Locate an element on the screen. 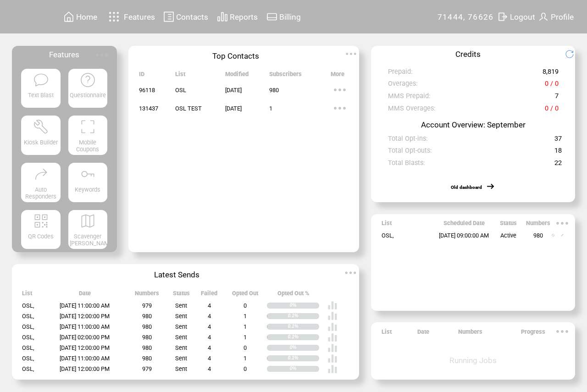 This screenshot has height=392, width=587. a: Billing is located at coordinates (284, 17).